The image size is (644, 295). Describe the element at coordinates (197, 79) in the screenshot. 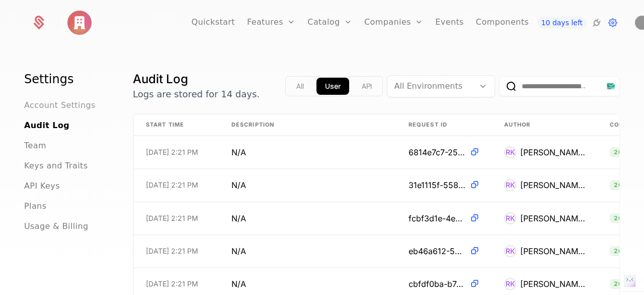

I see `h1: Audit Log` at that location.